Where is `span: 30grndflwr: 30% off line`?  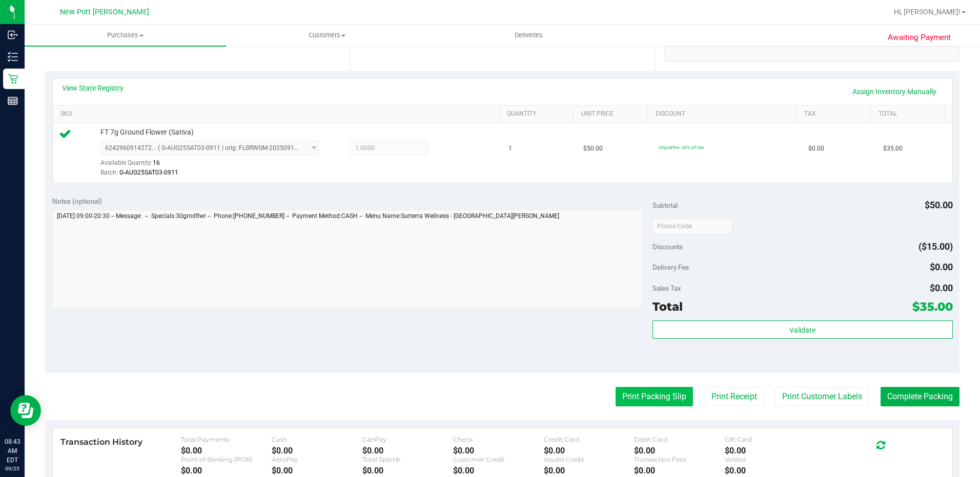 span: 30grndflwr: 30% off line is located at coordinates (681, 148).